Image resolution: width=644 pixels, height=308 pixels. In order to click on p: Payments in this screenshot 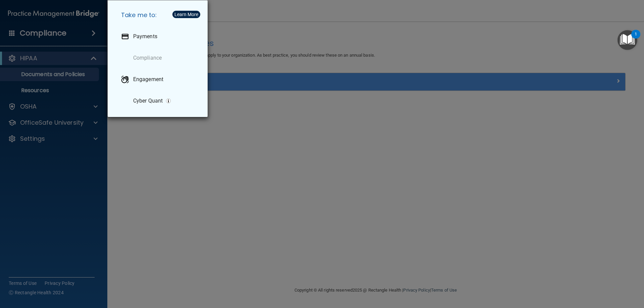, I will do `click(145, 36)`.